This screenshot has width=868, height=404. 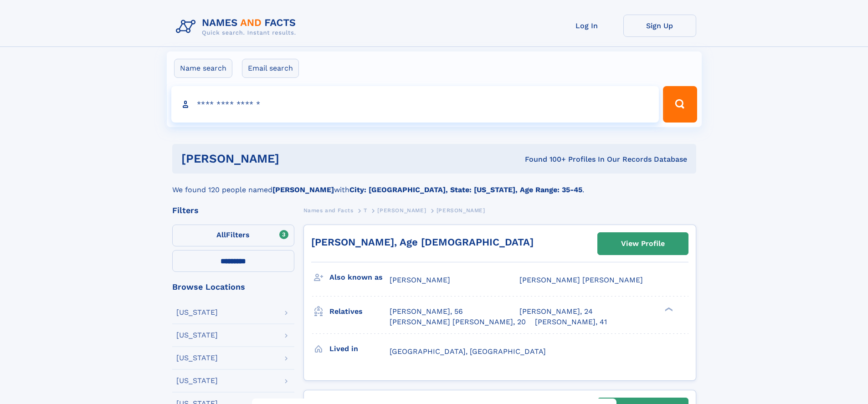 What do you see at coordinates (360, 311) in the screenshot?
I see `h3: Relatives` at bounding box center [360, 311].